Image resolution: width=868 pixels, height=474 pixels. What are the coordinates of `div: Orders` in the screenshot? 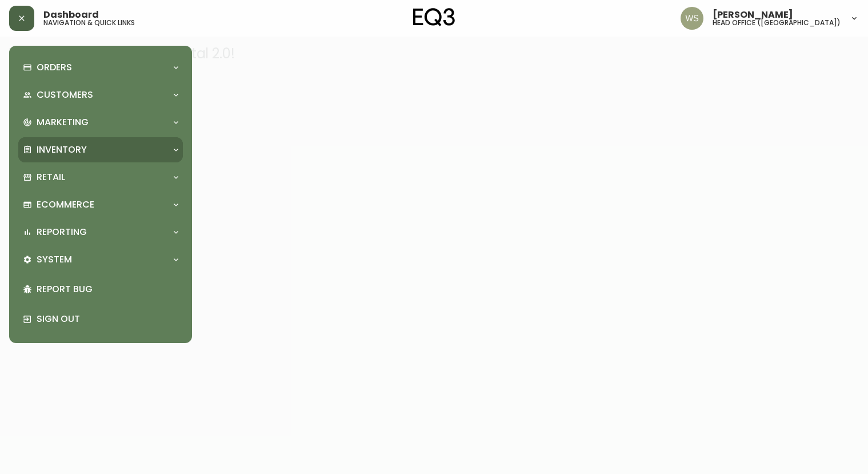 It's located at (101, 68).